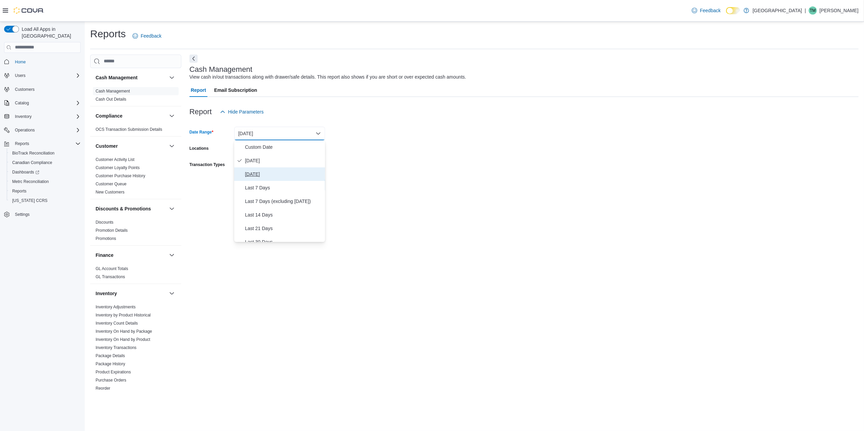  I want to click on div: Tre Mace, so click(813, 11).